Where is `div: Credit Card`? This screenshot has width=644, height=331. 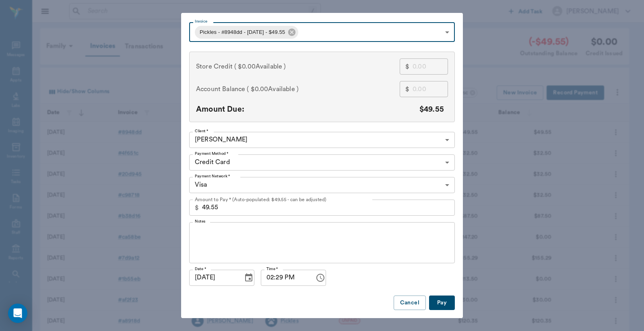 div: Credit Card is located at coordinates (322, 163).